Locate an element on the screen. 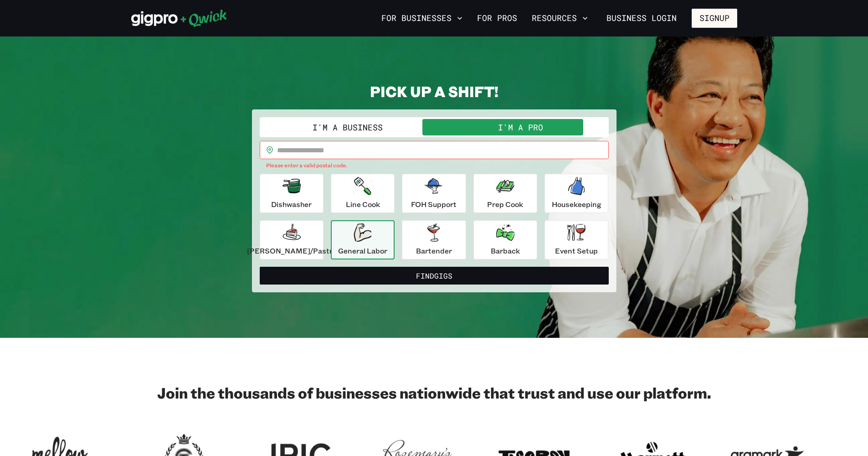 The width and height of the screenshot is (868, 456). p: Dishwasher is located at coordinates (291, 204).